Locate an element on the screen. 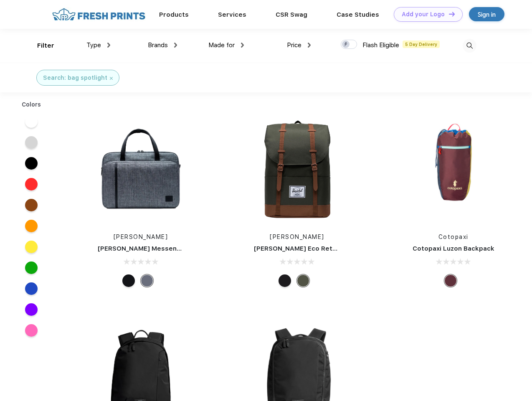 This screenshot has width=532, height=401. a: Products is located at coordinates (174, 15).